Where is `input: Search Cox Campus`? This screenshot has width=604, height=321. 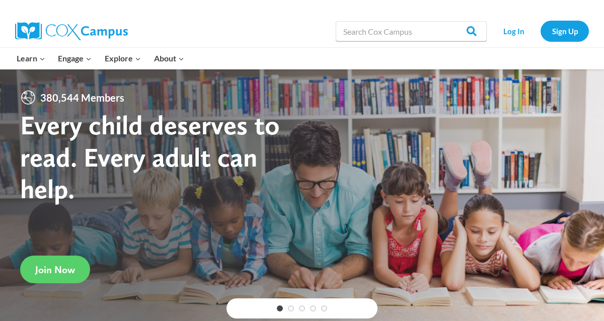 input: Search Cox Campus is located at coordinates (411, 31).